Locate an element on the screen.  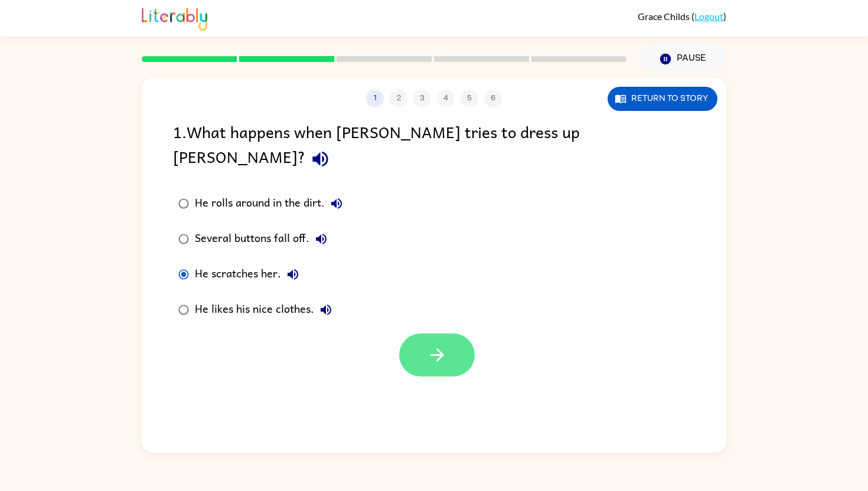
button: He likes his nice clothes. is located at coordinates (326, 310).